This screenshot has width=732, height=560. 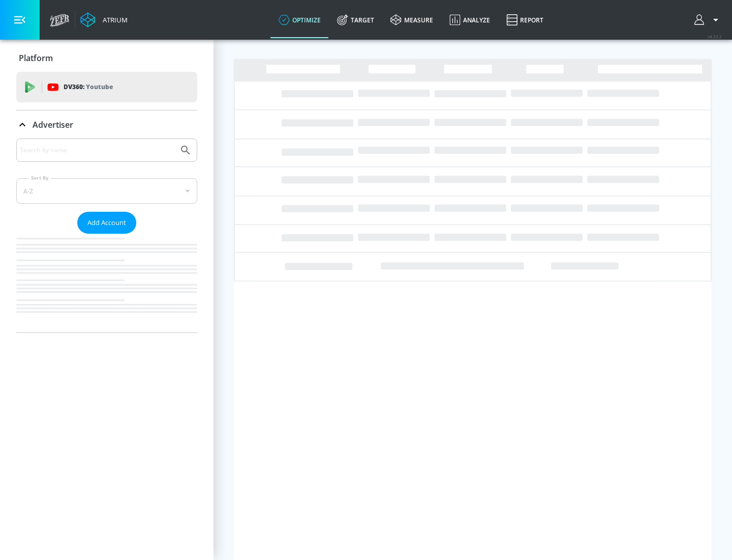 I want to click on a: Target, so click(x=355, y=20).